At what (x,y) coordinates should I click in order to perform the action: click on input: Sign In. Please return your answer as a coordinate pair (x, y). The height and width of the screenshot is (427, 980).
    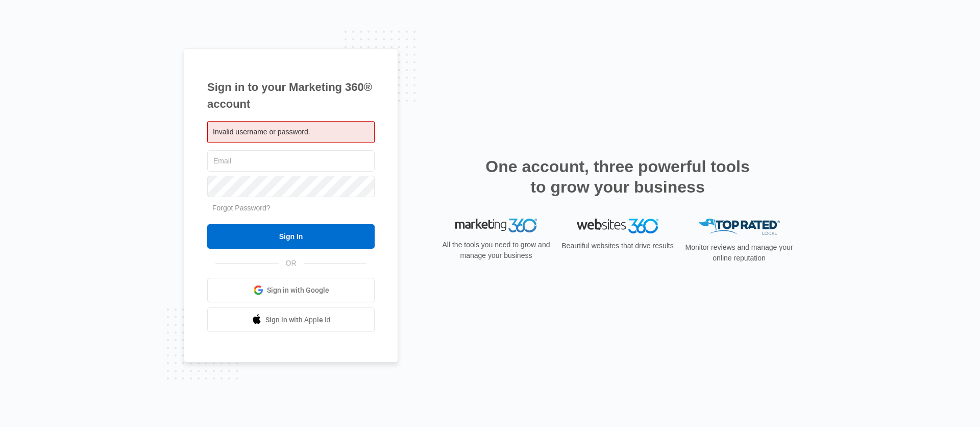
    Looking at the image, I should click on (291, 237).